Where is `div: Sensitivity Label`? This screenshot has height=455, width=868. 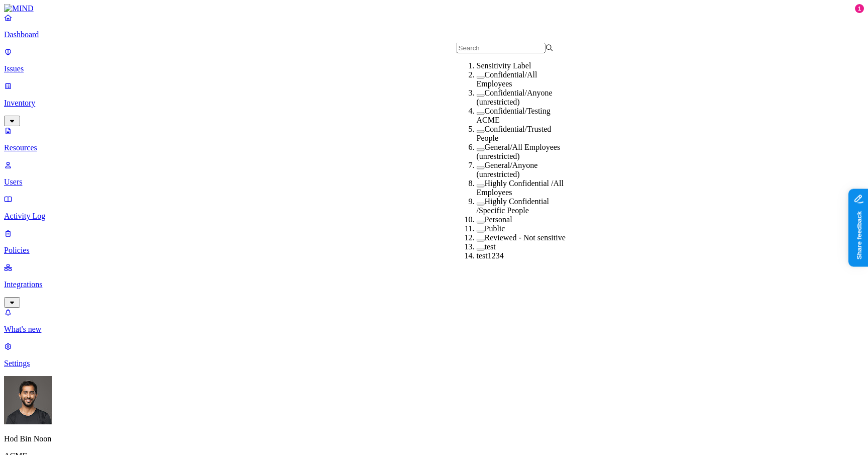 div: Sensitivity Label is located at coordinates (525, 66).